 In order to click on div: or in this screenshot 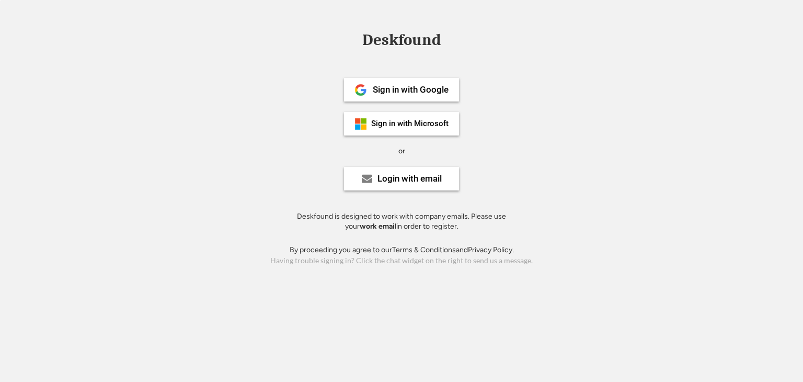, I will do `click(401, 151)`.